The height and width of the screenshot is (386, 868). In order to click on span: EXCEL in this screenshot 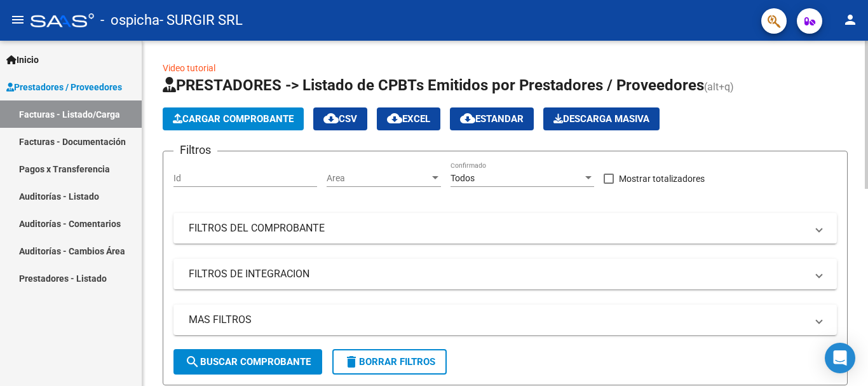, I will do `click(409, 119)`.